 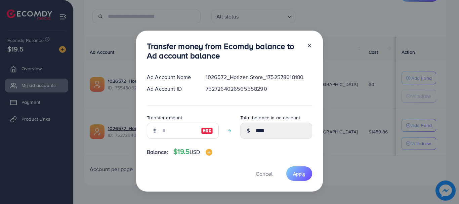 I want to click on label: Total balance in ad account, so click(x=270, y=118).